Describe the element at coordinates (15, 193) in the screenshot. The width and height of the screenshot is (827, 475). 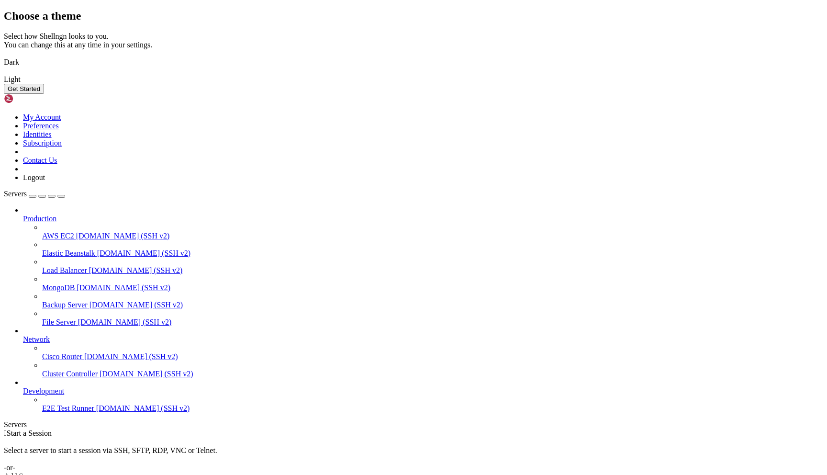
I see `span: Servers` at that location.